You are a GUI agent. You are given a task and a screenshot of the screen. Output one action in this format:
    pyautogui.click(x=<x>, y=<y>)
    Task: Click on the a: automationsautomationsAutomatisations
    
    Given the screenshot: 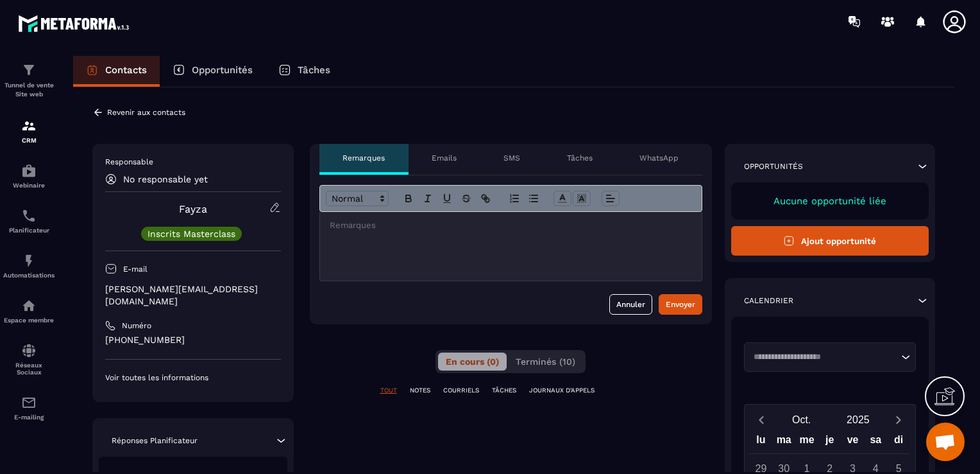 What is the action you would take?
    pyautogui.click(x=29, y=266)
    